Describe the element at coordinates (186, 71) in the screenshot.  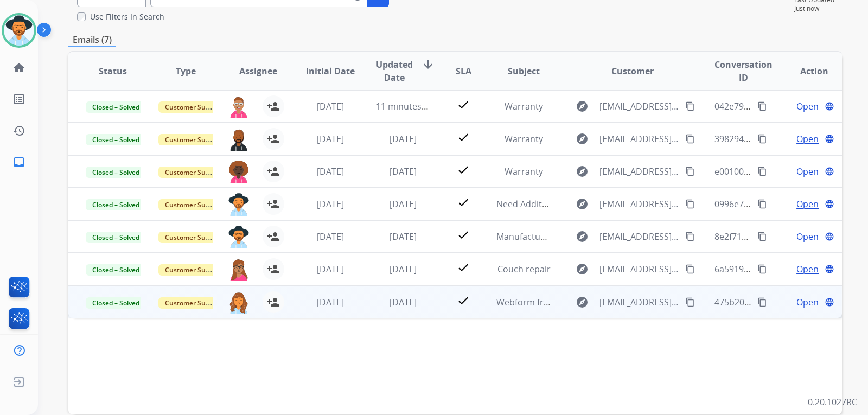
I see `span: Type` at that location.